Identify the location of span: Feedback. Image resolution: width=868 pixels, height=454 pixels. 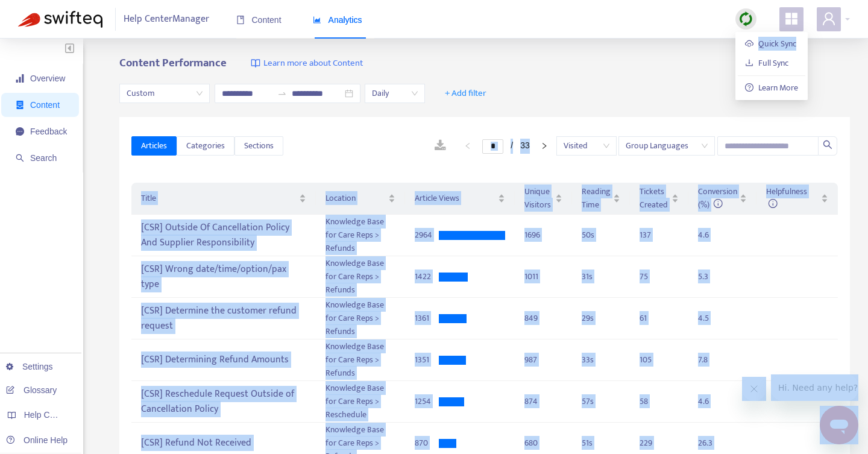
(48, 131).